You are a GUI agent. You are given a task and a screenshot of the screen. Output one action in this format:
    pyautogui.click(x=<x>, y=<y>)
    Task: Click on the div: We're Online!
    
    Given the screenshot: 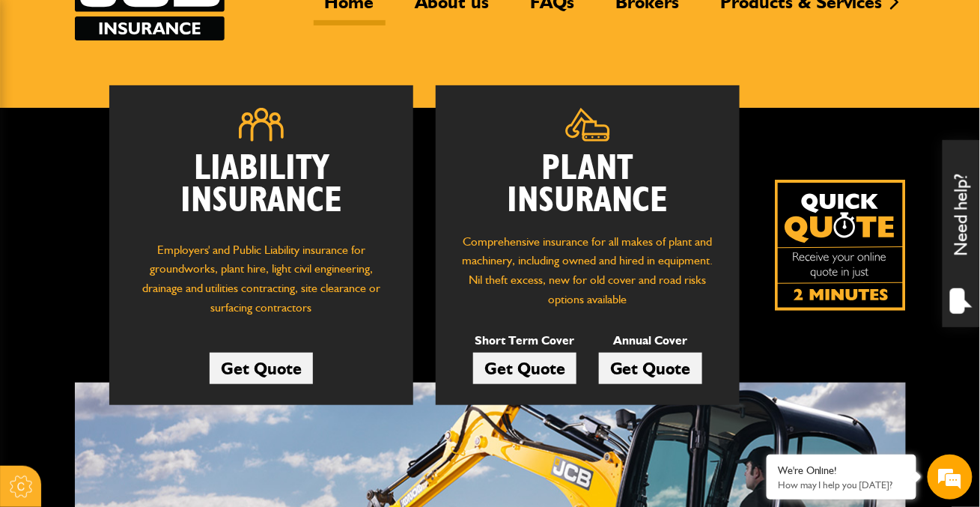 What is the action you would take?
    pyautogui.click(x=841, y=470)
    